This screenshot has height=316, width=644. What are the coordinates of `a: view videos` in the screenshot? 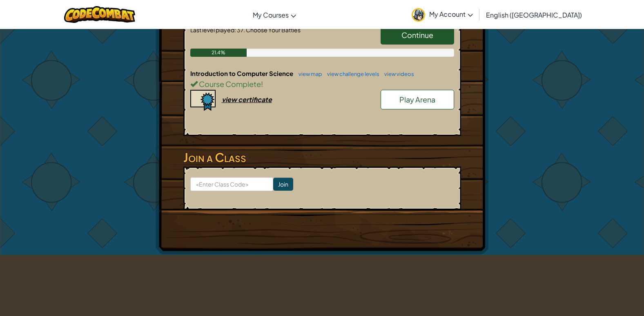 It's located at (397, 74).